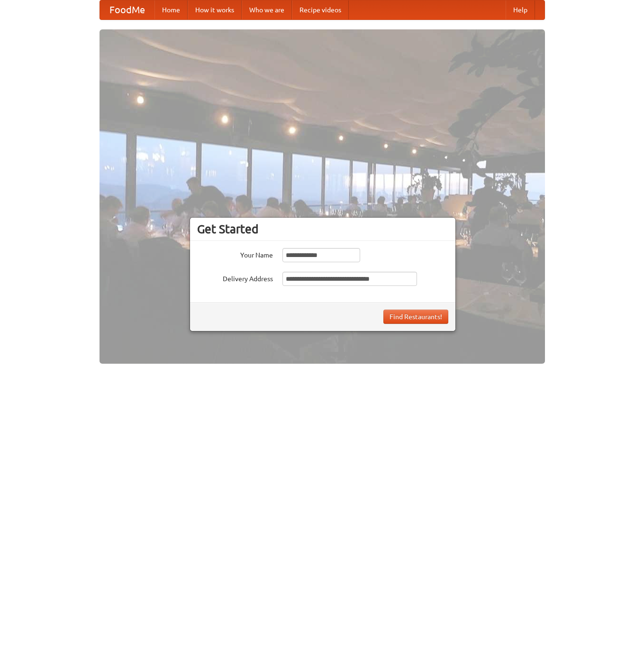 The height and width of the screenshot is (671, 644). What do you see at coordinates (416, 316) in the screenshot?
I see `button: Find Restaurants!` at bounding box center [416, 316].